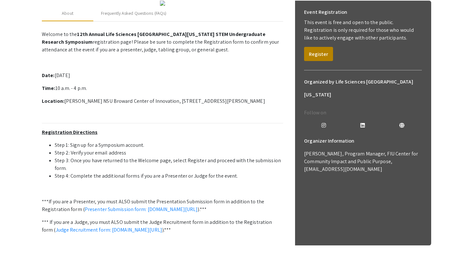 This screenshot has height=256, width=473. What do you see at coordinates (318, 54) in the screenshot?
I see `button: Register` at bounding box center [318, 54].